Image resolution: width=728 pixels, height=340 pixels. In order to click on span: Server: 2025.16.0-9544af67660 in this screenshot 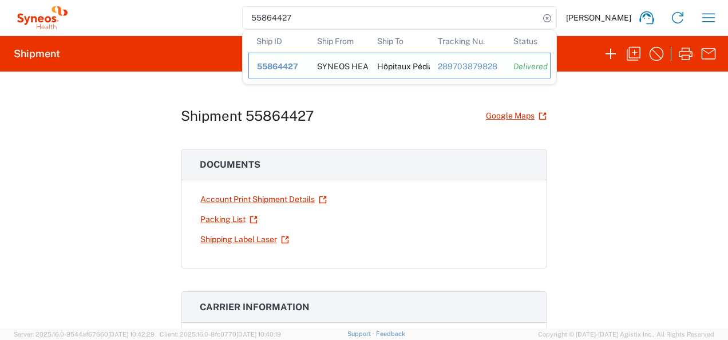, I will do `click(84, 334)`.